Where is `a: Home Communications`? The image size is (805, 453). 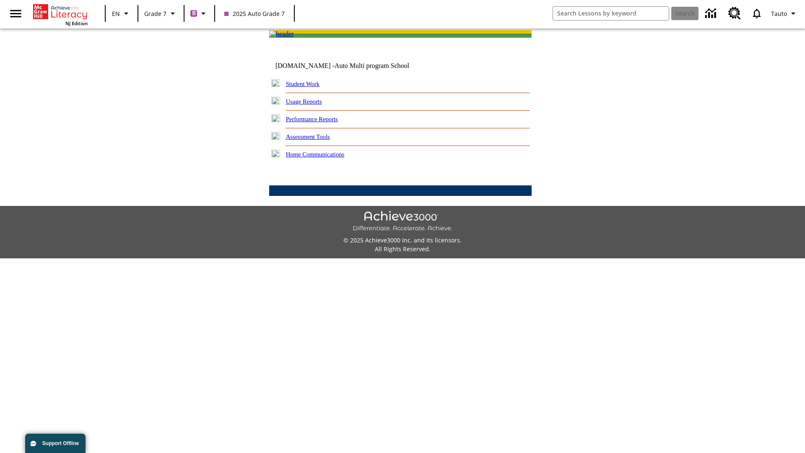
a: Home Communications is located at coordinates (315, 154).